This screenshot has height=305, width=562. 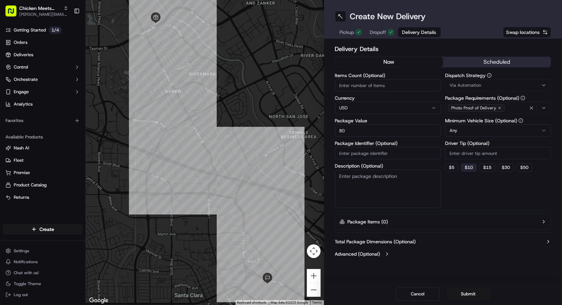 I want to click on button: Settings, so click(x=42, y=251).